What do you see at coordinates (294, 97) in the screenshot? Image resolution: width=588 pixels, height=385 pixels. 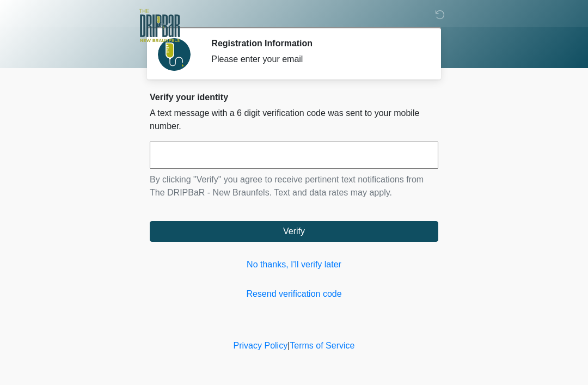 I see `h2: Verify your identity` at bounding box center [294, 97].